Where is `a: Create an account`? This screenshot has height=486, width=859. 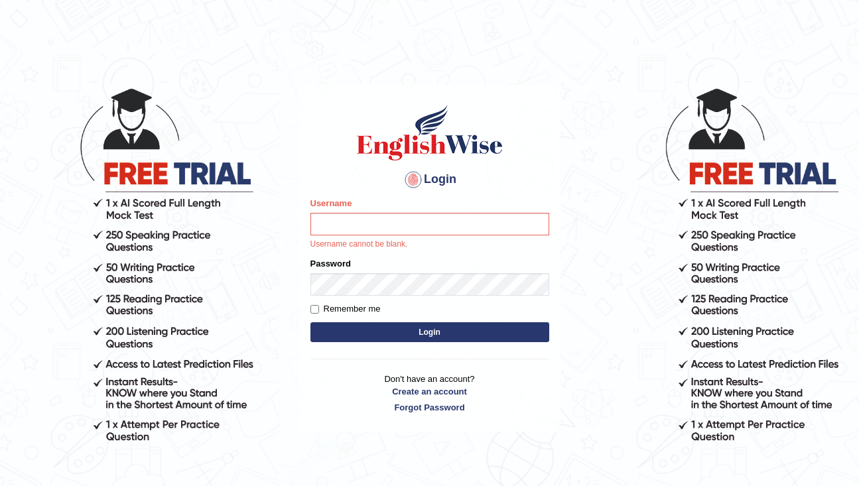 a: Create an account is located at coordinates (430, 391).